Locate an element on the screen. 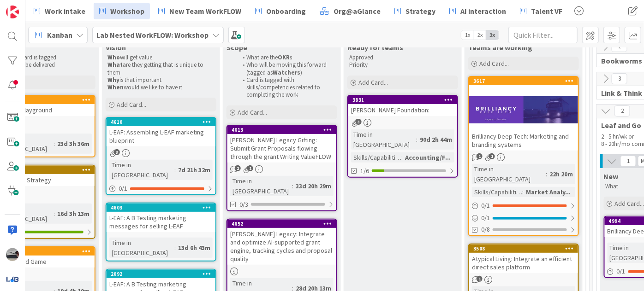 This screenshot has width=644, height=291. div: 22h 20m is located at coordinates (561, 174).